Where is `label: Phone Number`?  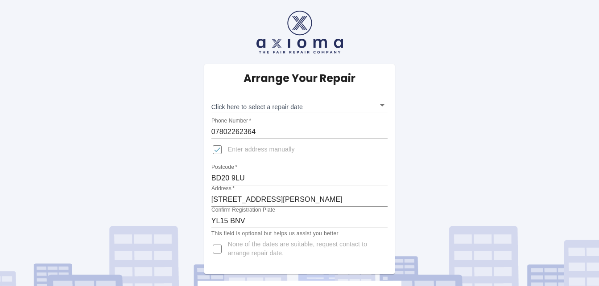
label: Phone Number is located at coordinates (231, 121).